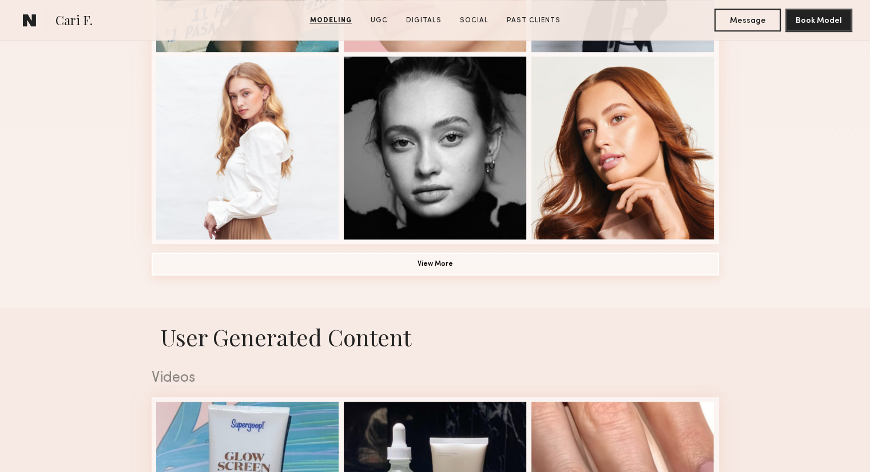  What do you see at coordinates (435, 337) in the screenshot?
I see `h1: User Generated Content` at bounding box center [435, 337].